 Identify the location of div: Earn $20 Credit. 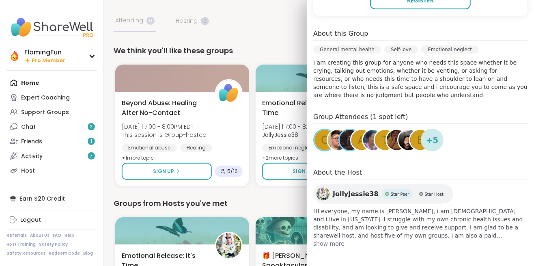
(52, 199).